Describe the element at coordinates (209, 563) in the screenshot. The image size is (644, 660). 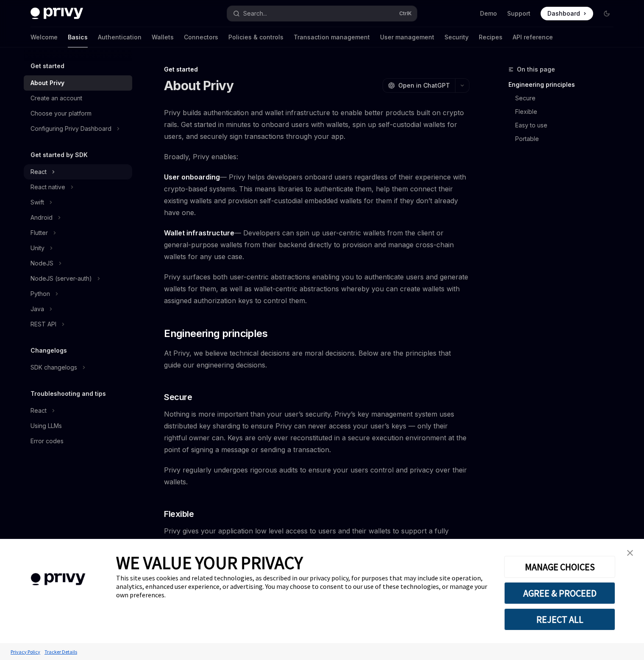
I see `span: WE VALUE YOUR PRIVACY` at that location.